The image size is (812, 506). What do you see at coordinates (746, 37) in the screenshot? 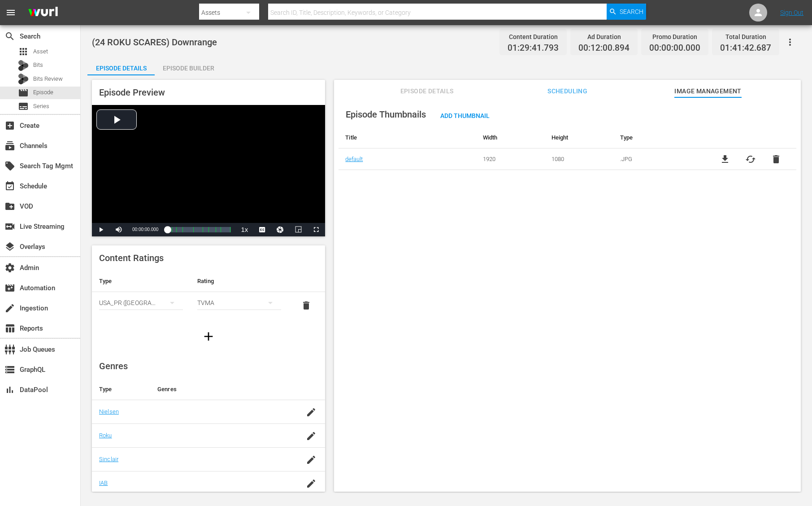
I see `div: Total Duration` at bounding box center [746, 37].